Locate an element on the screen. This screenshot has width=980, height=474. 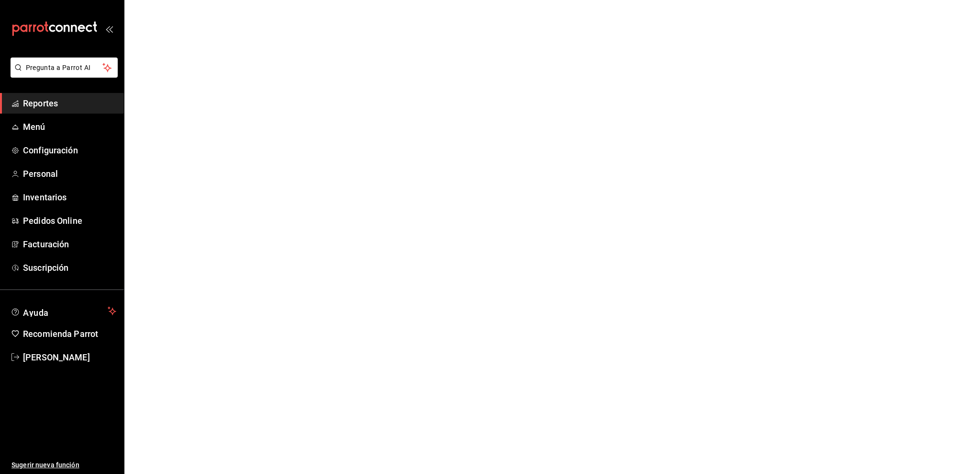
span: Sugerir nueva función is located at coordinates (64, 465).